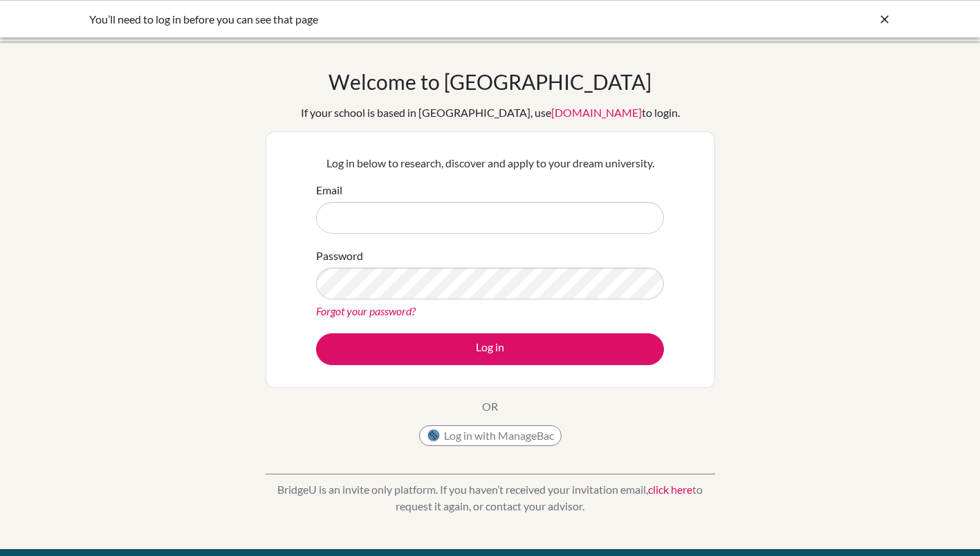  Describe the element at coordinates (490, 498) in the screenshot. I see `p: BridgeU is an invite only platform. If you haven’t received your invitation email, to request it ...` at that location.